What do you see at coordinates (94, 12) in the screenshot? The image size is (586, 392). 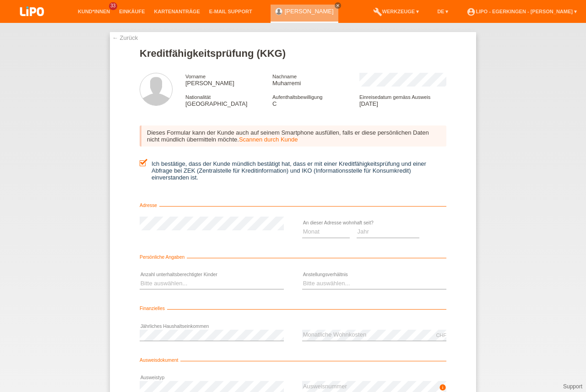 I see `a: Kund*innen` at bounding box center [94, 12].